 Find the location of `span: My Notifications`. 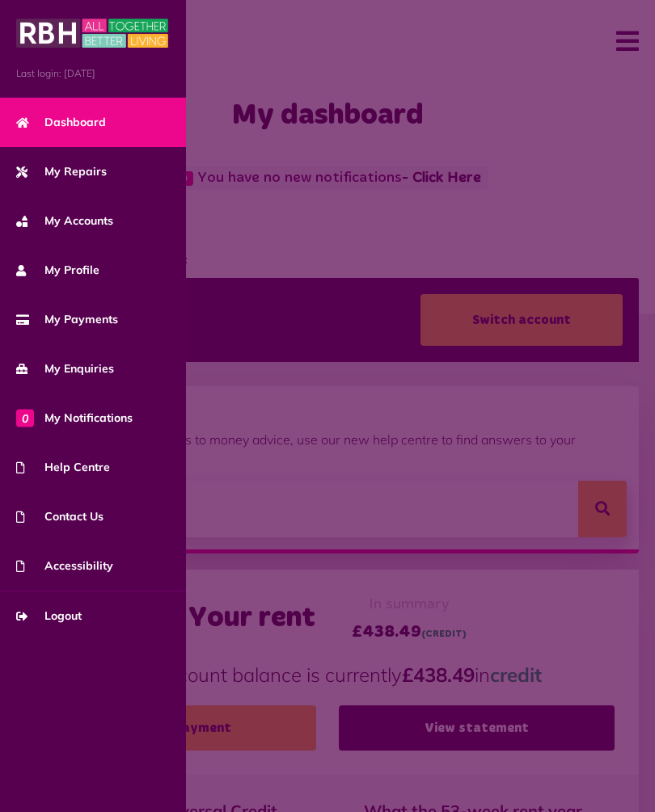

span: My Notifications is located at coordinates (74, 418).